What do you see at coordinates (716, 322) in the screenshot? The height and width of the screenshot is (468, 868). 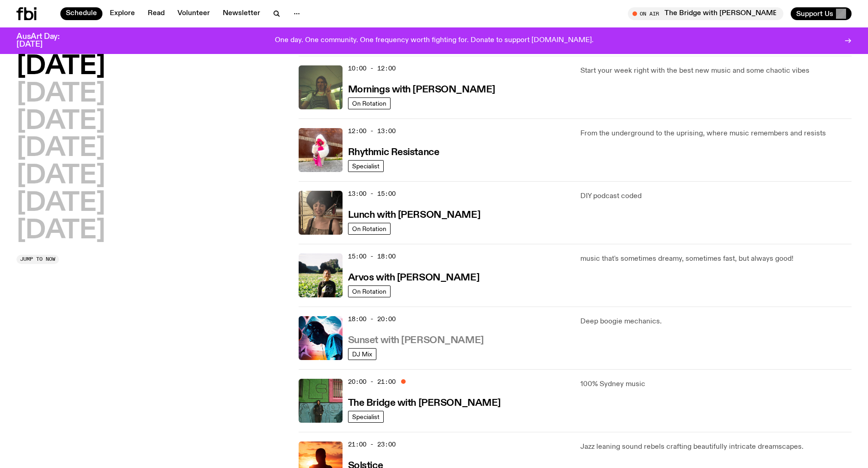 I see `p: Deep boogie mechanics.` at bounding box center [716, 322].